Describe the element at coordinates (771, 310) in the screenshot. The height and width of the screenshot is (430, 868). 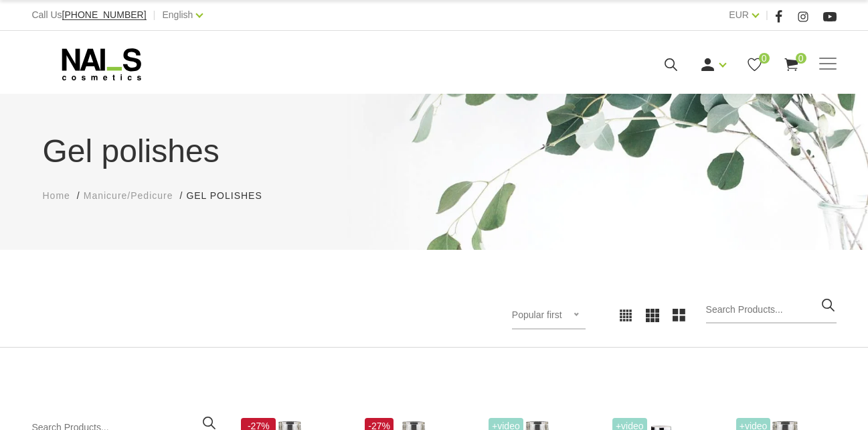
I see `input: Search Products...` at that location.